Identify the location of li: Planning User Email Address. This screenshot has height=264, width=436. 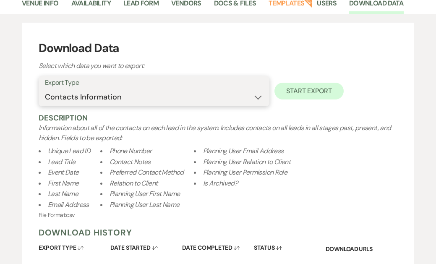
(242, 151).